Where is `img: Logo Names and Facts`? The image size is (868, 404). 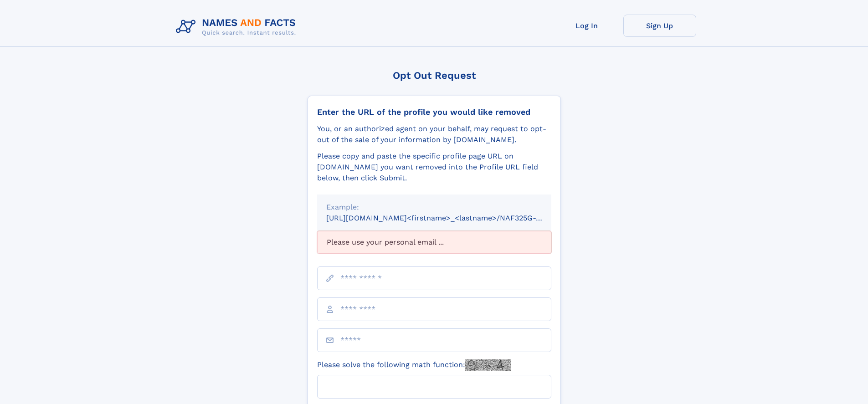 img: Logo Names and Facts is located at coordinates (238, 27).